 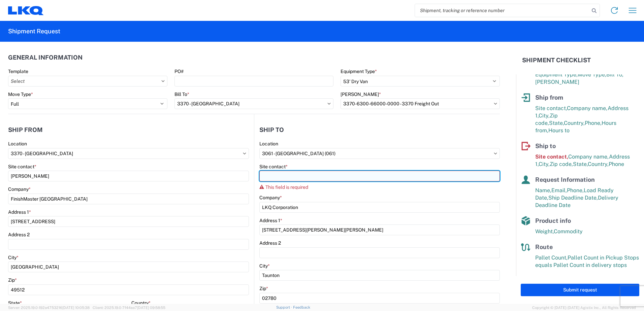 I want to click on span: Name,, so click(x=543, y=190).